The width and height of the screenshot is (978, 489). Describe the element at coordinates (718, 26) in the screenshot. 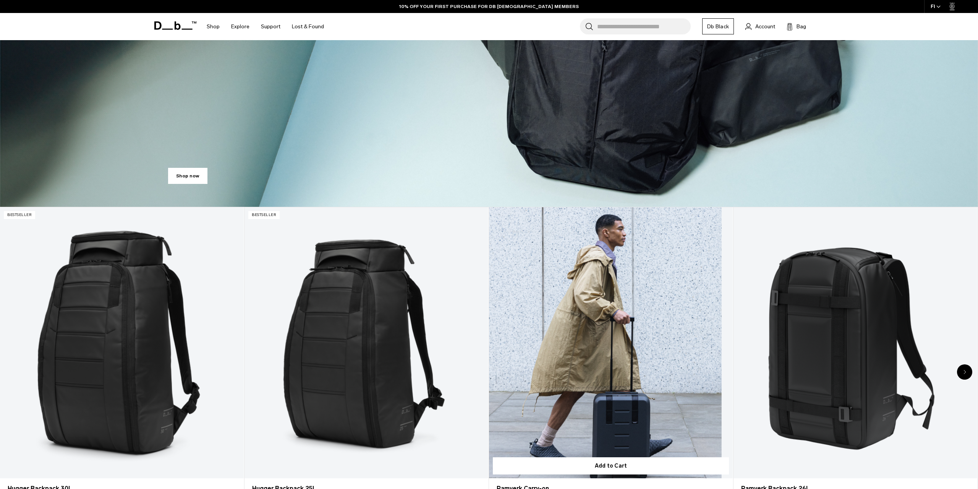

I see `a: Db Black` at that location.